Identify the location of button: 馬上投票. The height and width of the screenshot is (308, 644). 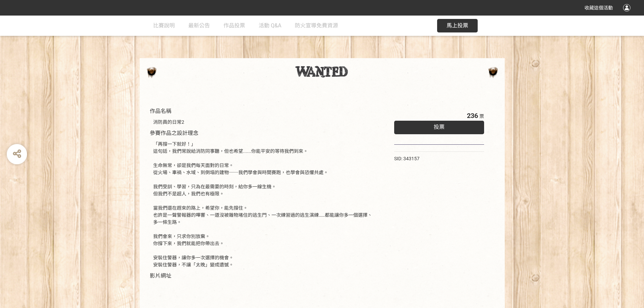
(458, 26).